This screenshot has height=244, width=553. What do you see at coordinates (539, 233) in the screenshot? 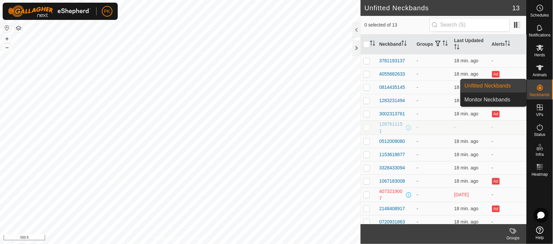
I see `a: Help` at bounding box center [539, 233].